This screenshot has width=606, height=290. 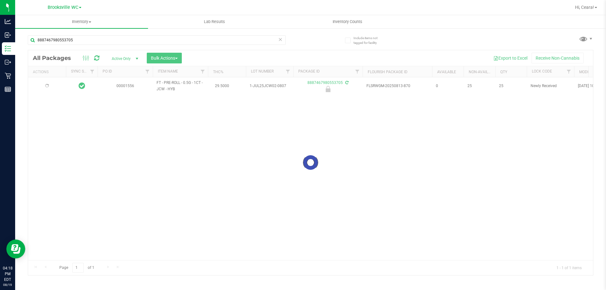 I want to click on input: Search Package ID, Item Name, SKU, Lot or Part Number..., so click(x=157, y=40).